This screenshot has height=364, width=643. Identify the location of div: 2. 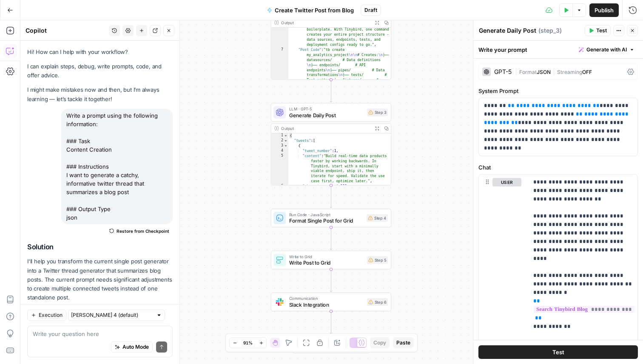
(280, 141).